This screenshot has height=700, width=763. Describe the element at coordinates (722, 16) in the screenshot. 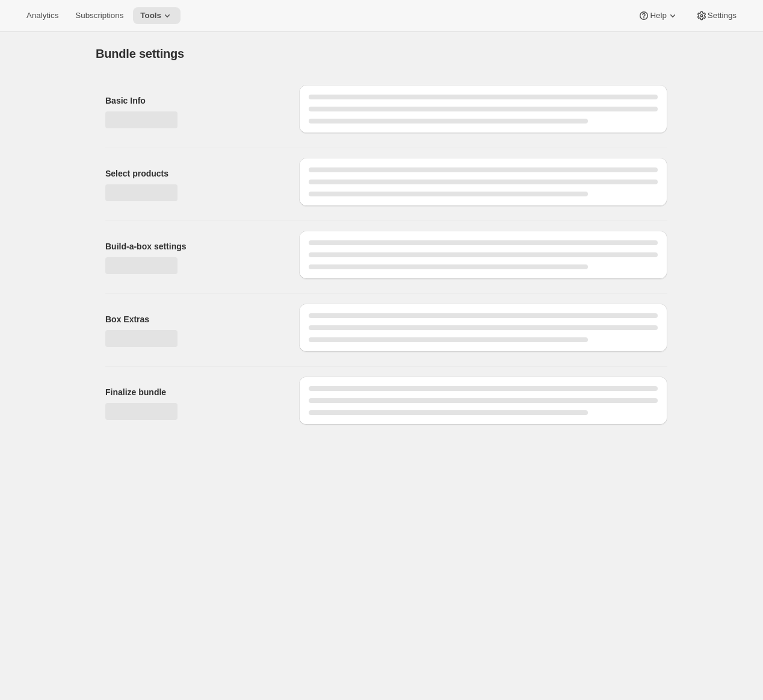

I see `span: Settings` at that location.